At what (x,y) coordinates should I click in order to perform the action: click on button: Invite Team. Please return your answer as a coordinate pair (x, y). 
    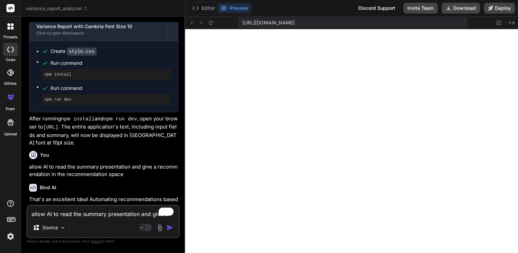
    Looking at the image, I should click on (420, 8).